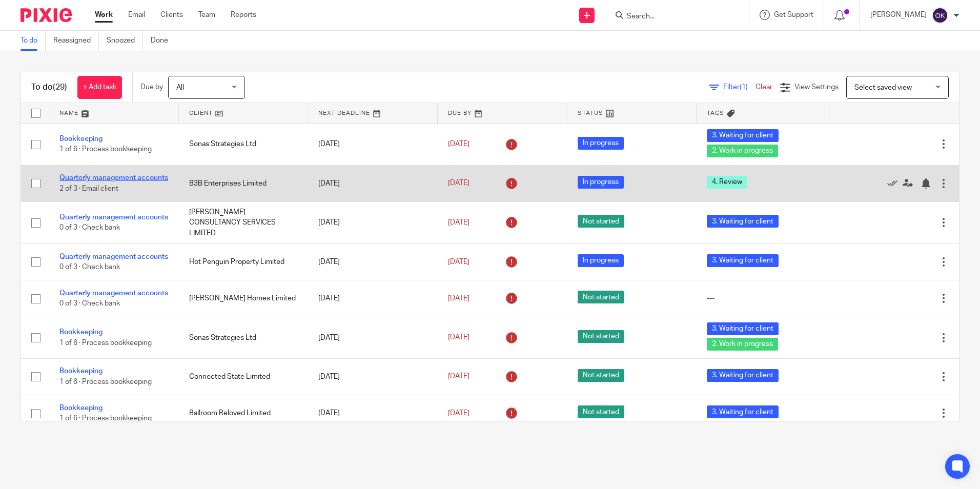  What do you see at coordinates (244, 376) in the screenshot?
I see `td: Connected State Limited` at bounding box center [244, 376].